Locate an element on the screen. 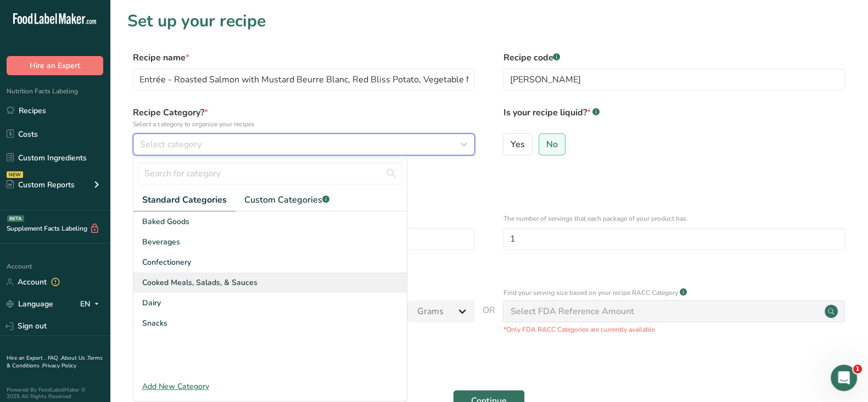 Image resolution: width=868 pixels, height=402 pixels. h1: Set up your recipe is located at coordinates (488, 21).